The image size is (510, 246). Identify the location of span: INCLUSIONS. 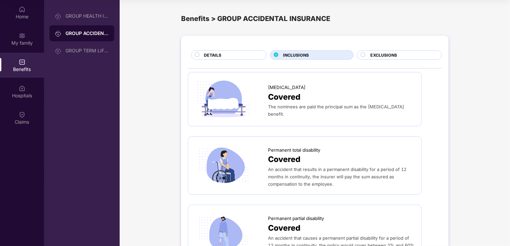
(296, 55).